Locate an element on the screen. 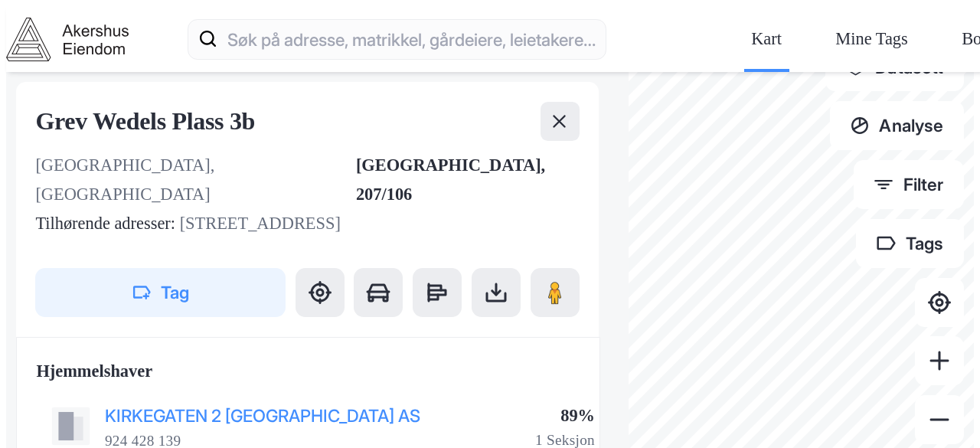  div: Grev Wedels Plass 3b is located at coordinates (147, 121).